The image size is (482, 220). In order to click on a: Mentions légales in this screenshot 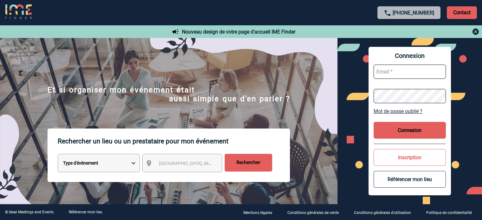, I will do `click(260, 212)`.